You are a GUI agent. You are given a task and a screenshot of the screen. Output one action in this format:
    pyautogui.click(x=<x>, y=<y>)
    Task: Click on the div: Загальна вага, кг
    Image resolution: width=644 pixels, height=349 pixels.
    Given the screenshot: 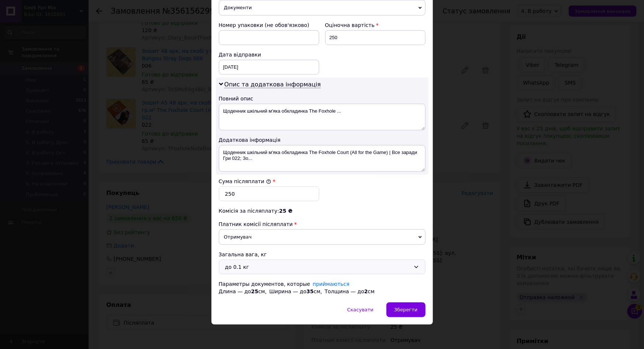 What is the action you would take?
    pyautogui.click(x=322, y=254)
    